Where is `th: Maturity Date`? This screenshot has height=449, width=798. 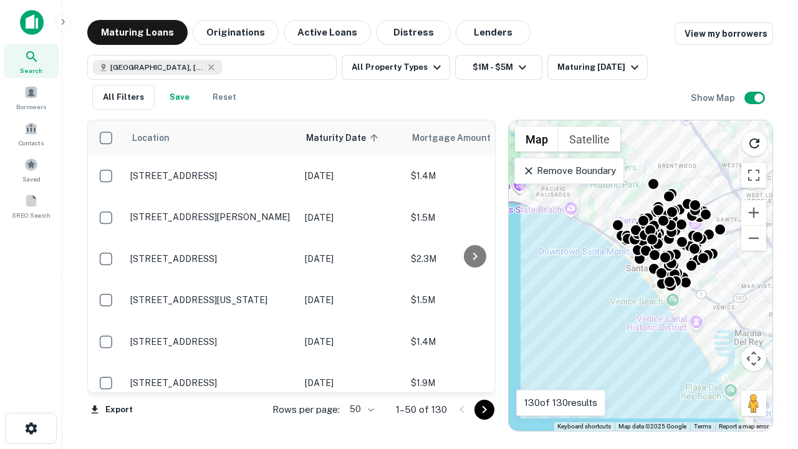
th: Maturity Date is located at coordinates (352, 138).